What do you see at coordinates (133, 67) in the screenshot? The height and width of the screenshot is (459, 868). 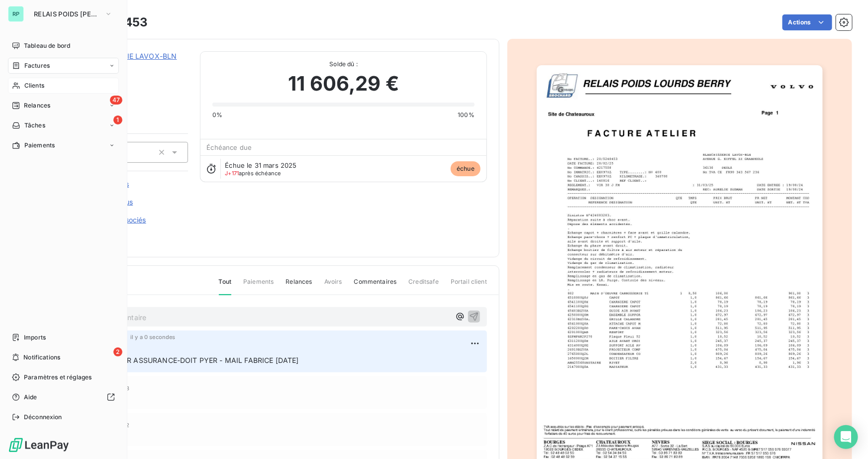 I see `span: 140816` at bounding box center [133, 67].